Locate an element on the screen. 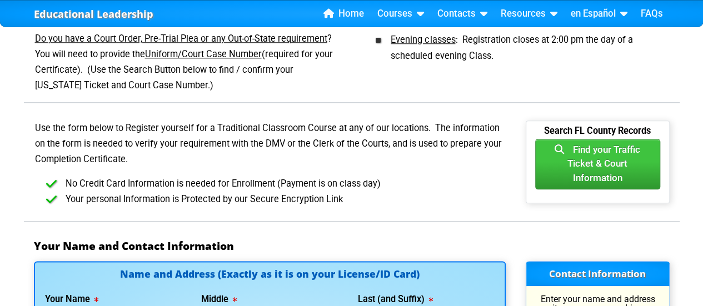 The height and width of the screenshot is (306, 703). h3: Your Name and Contact Information is located at coordinates (352, 246).